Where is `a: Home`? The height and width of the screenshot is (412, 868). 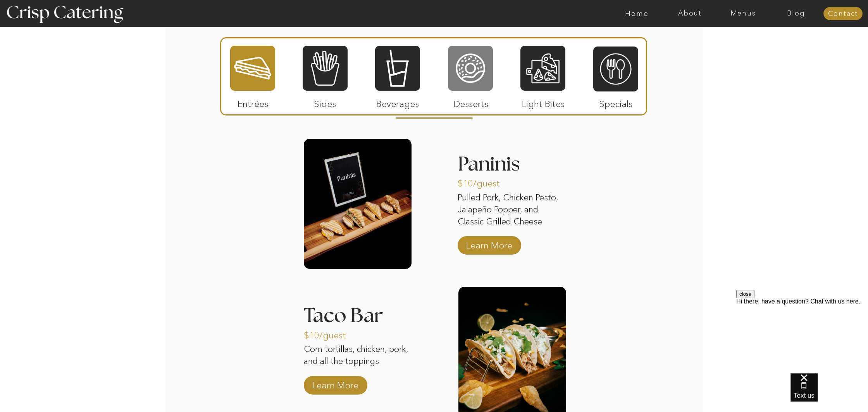
a: Home is located at coordinates (637, 13).